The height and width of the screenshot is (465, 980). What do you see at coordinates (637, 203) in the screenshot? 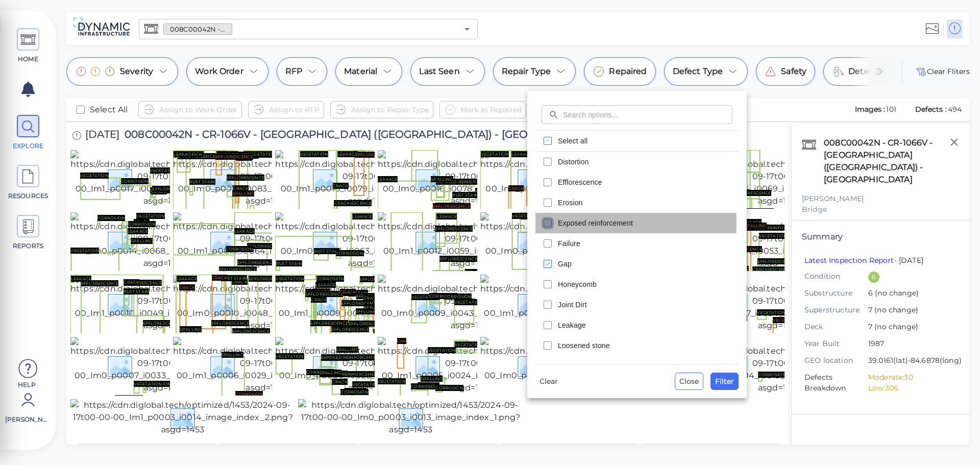
I see `div: Erosion` at bounding box center [637, 203].